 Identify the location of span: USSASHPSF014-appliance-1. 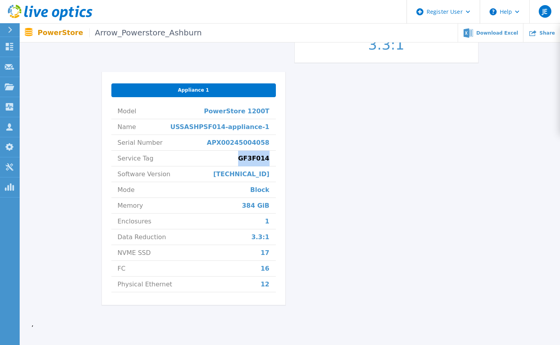
(220, 127).